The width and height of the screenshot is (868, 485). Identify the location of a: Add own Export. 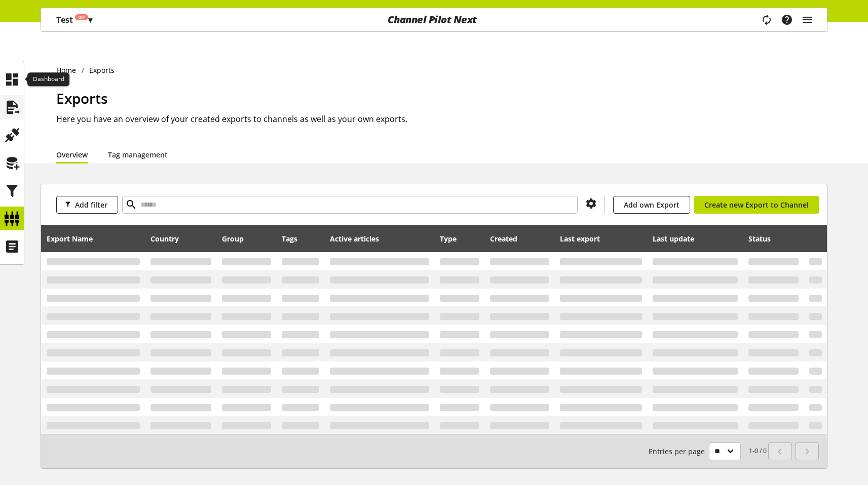
(652, 205).